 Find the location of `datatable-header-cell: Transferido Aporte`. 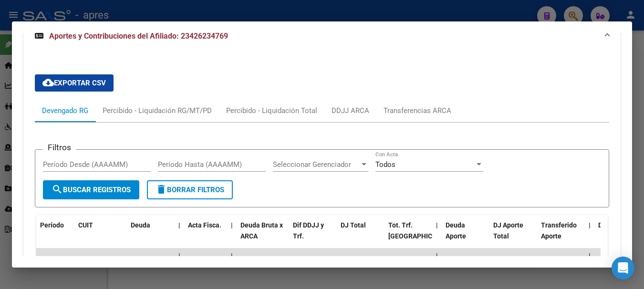

datatable-header-cell: Transferido Aporte is located at coordinates (561, 236).